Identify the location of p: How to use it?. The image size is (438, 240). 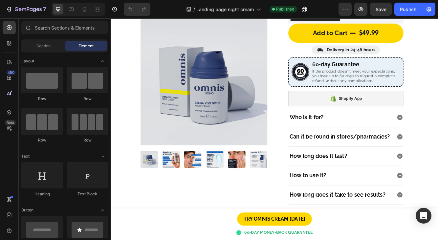
(237, 189).